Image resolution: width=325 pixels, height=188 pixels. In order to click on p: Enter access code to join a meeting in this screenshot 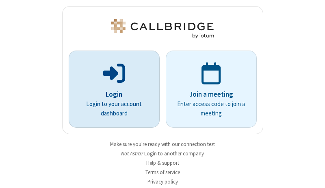, I will do `click(212, 108)`.